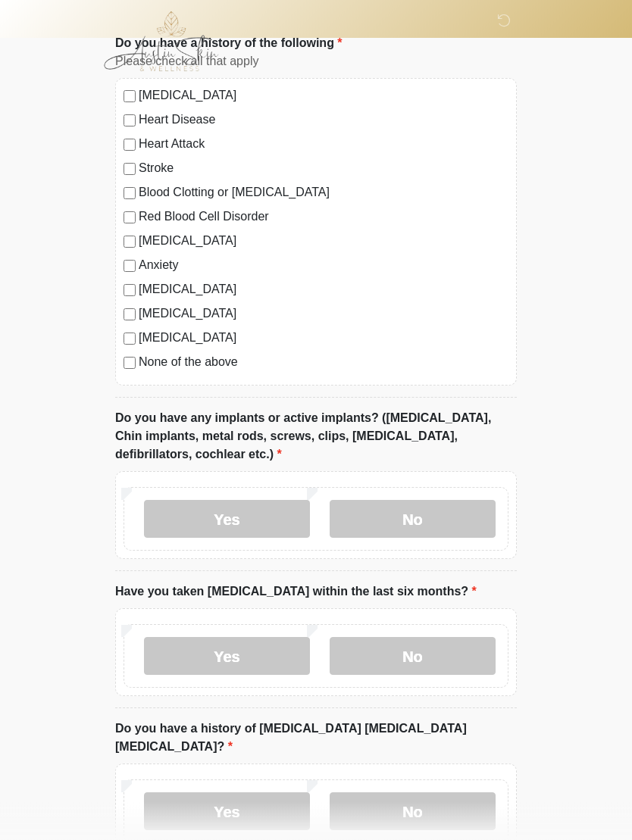  I want to click on label: Heart Disease, so click(323, 120).